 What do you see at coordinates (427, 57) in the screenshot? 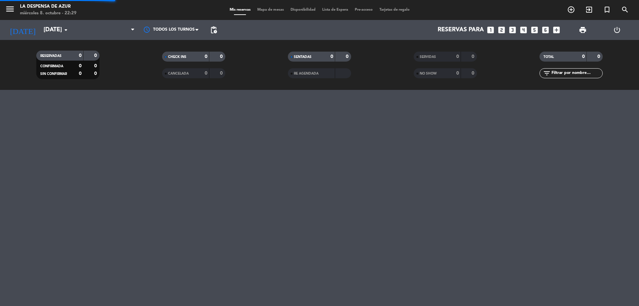
I see `span: SERVIDAS` at bounding box center [427, 57].